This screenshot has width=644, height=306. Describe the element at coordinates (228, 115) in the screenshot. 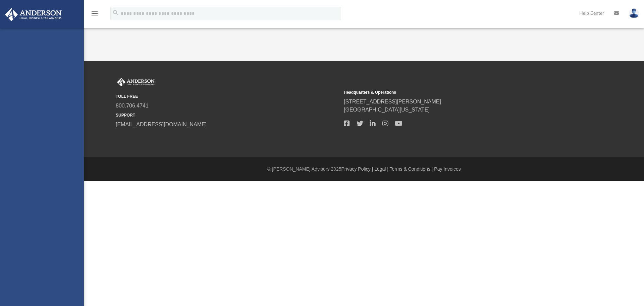

I see `small: SUPPORT` at that location.